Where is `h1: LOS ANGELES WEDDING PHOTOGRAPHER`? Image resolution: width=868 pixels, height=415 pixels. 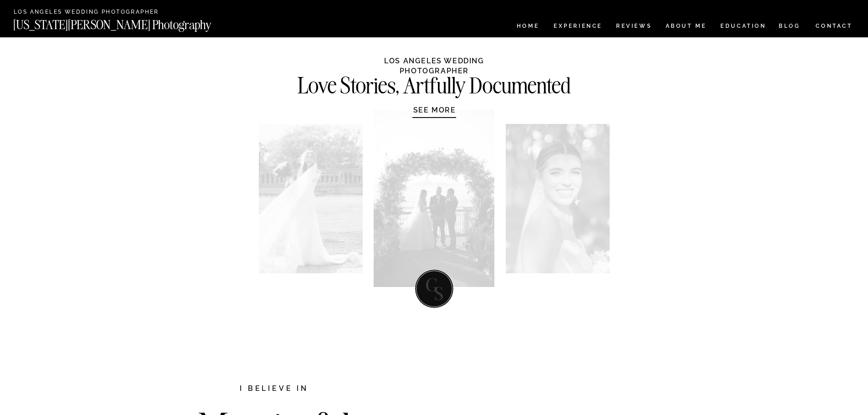
h1: LOS ANGELES WEDDING PHOTOGRAPHER is located at coordinates (434, 65).